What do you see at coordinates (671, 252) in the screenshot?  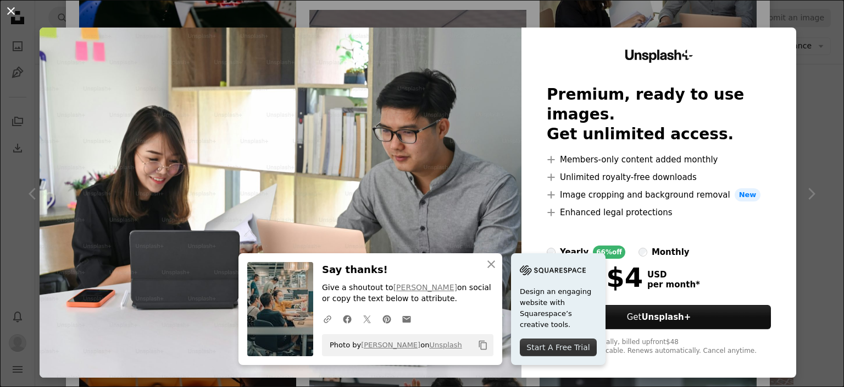 I see `div: monthly` at bounding box center [671, 252].